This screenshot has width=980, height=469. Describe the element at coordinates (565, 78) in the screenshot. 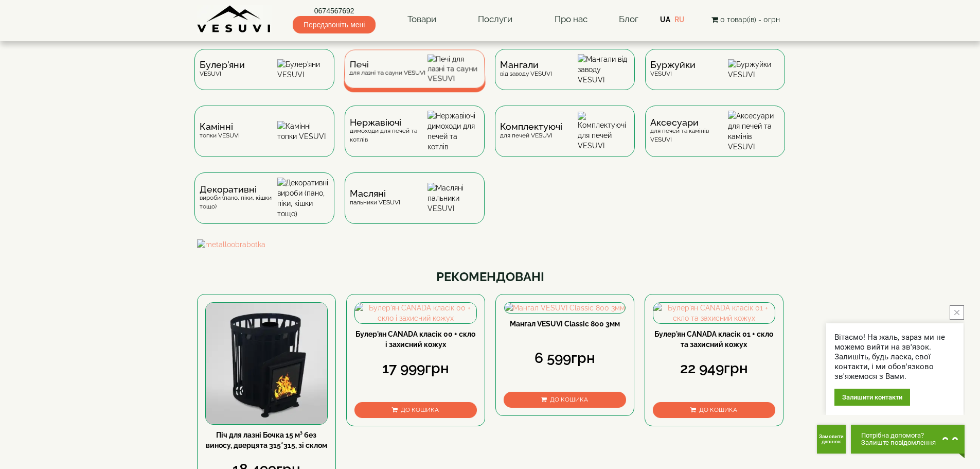

I see `a: Мангаливід заводу VESUVI Мангали від заводу VESUVI` at that location.